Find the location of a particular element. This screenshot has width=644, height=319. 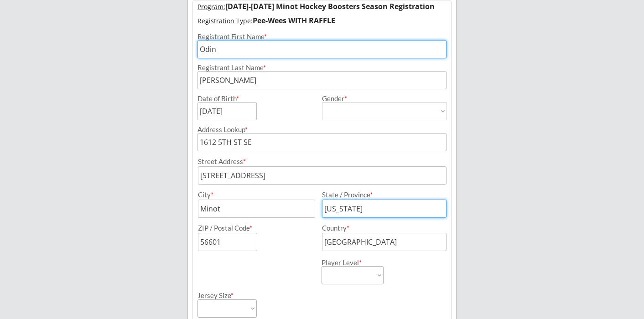

div: Date of Birth is located at coordinates (220, 99).